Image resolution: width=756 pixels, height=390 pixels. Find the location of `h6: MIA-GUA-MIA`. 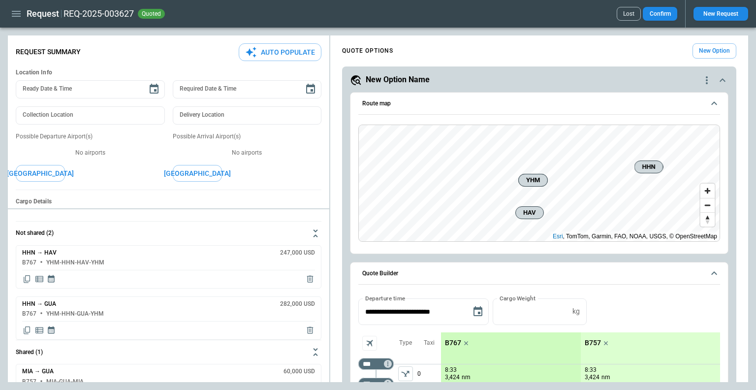

h6: MIA-GUA-MIA is located at coordinates (65, 382).